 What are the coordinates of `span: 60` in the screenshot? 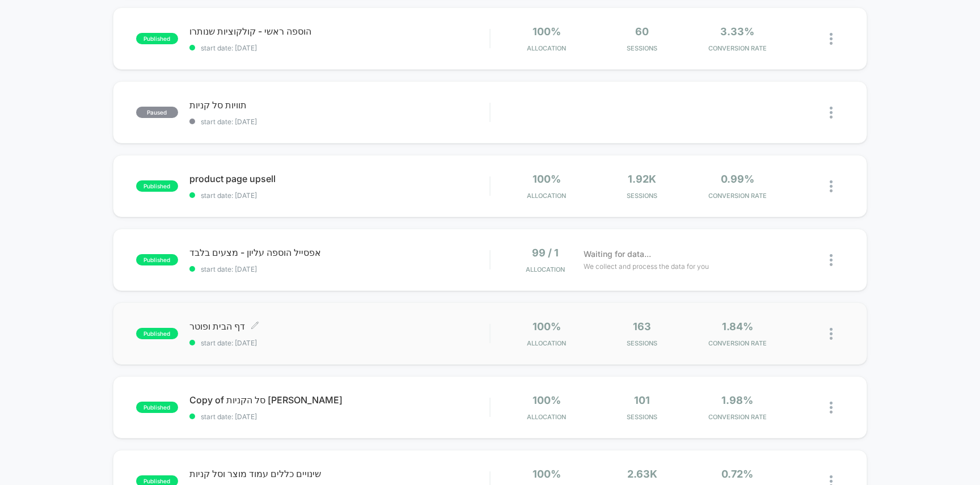 It's located at (642, 31).